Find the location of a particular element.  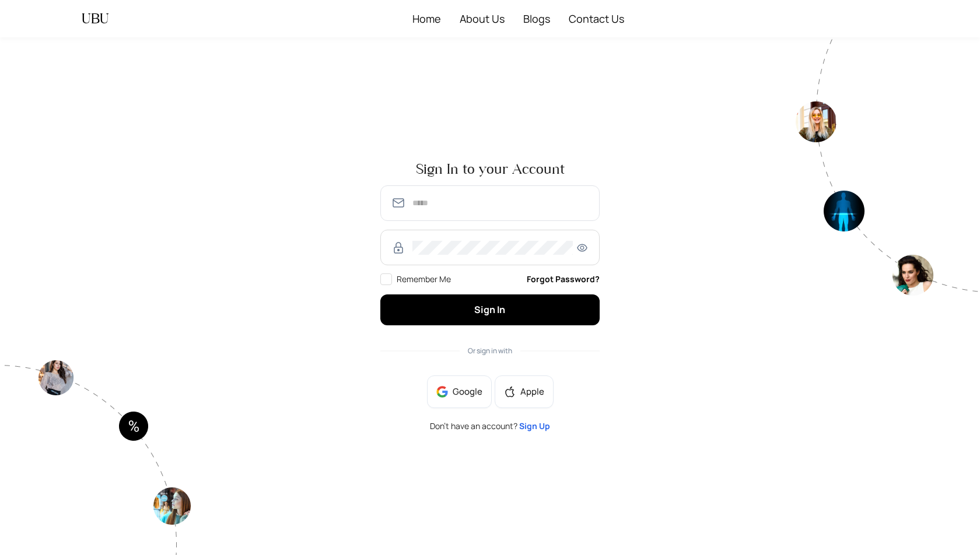

span: Don’t have an account? is located at coordinates (490, 426).